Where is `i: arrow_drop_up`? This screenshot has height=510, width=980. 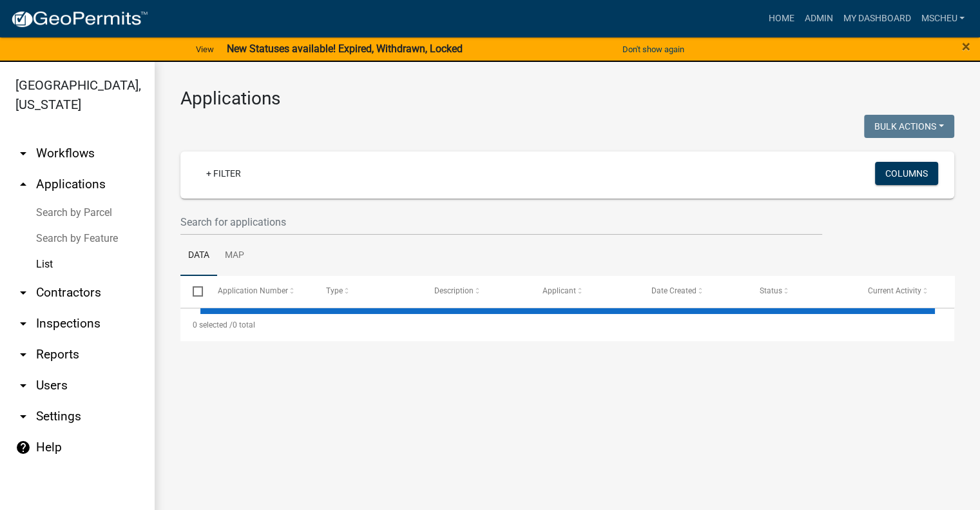
i: arrow_drop_up is located at coordinates (23, 184).